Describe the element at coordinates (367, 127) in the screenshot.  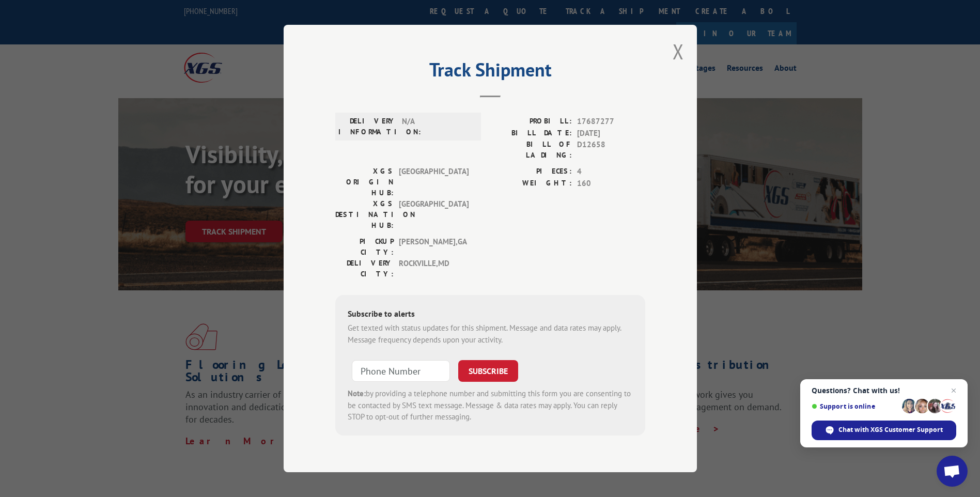
I see `label: DELIVERY INFORMATION:` at that location.